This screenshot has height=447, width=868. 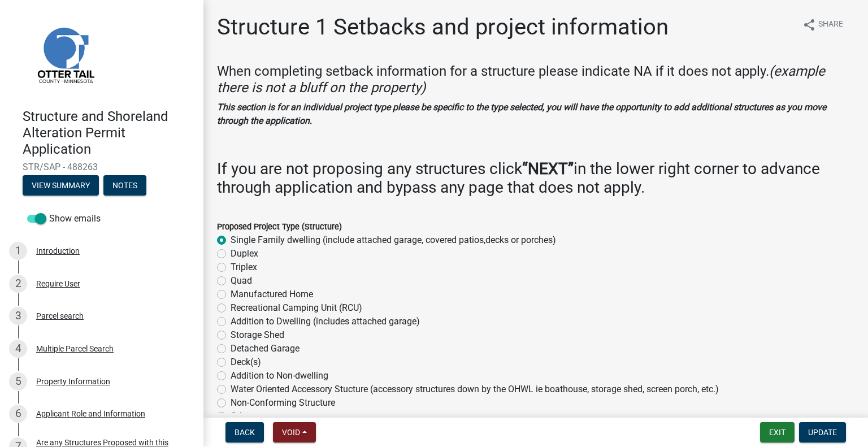 I want to click on span: Void, so click(x=291, y=432).